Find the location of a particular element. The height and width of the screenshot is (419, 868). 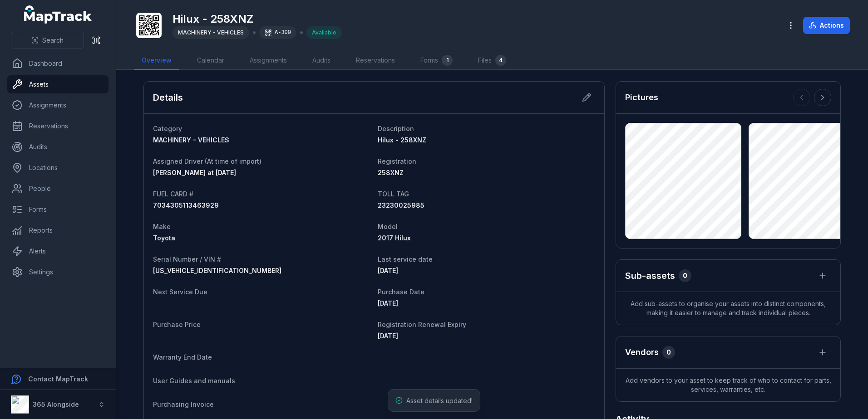

a: Settings is located at coordinates (58, 272).